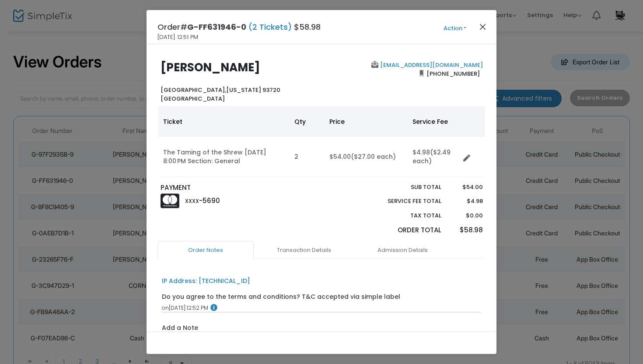  What do you see at coordinates (433, 157) in the screenshot?
I see `td: $4.98` at bounding box center [433, 157].